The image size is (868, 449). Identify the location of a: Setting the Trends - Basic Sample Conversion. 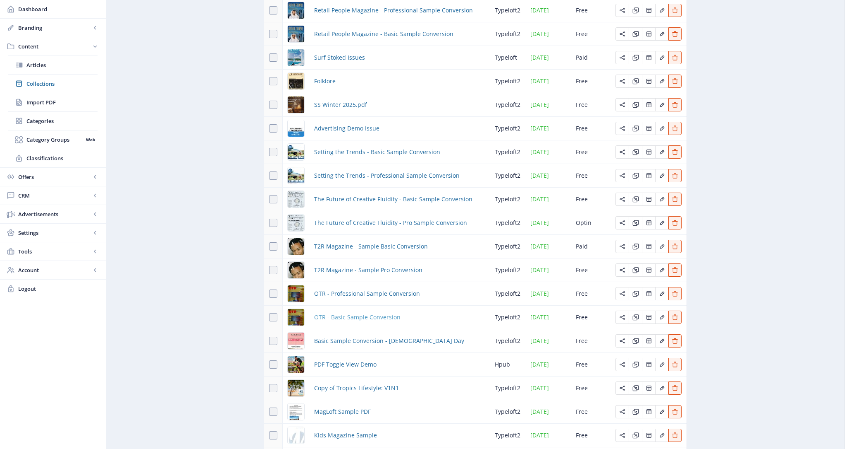
(377, 152).